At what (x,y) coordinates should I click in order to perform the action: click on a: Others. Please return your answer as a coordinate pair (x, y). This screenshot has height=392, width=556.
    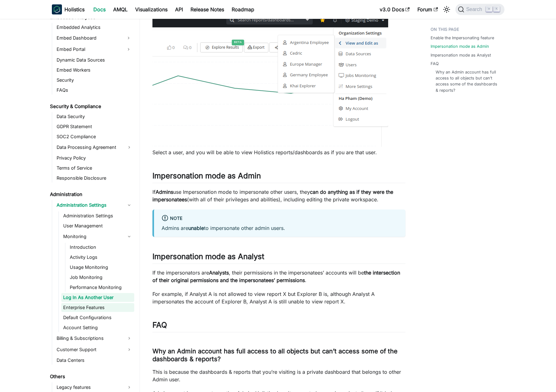
    Looking at the image, I should click on (91, 376).